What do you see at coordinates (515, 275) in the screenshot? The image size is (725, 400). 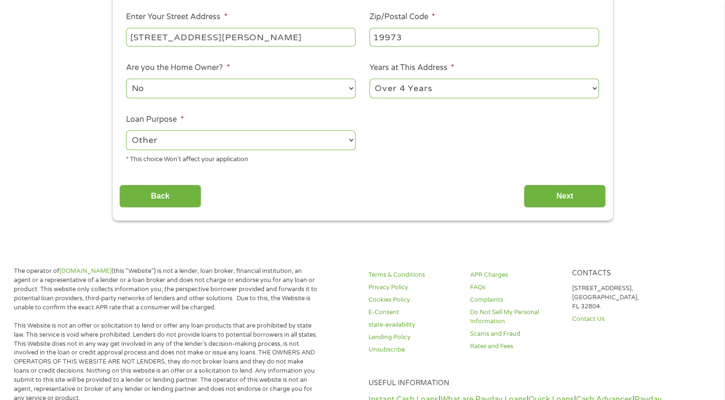 I see `a: APR Charges` at bounding box center [515, 275].